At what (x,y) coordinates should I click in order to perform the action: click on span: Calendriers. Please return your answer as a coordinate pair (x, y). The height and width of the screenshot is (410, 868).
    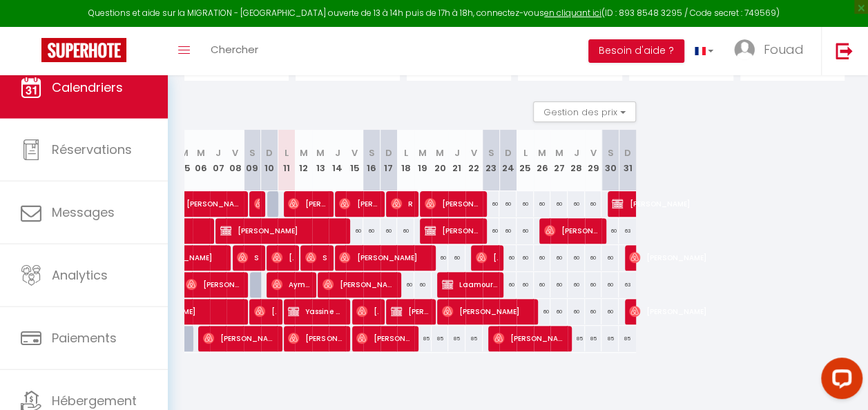
    Looking at the image, I should click on (87, 87).